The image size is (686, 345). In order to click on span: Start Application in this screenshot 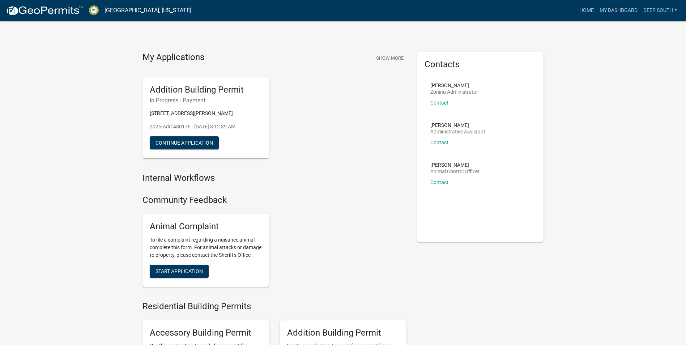, I will do `click(179, 271)`.